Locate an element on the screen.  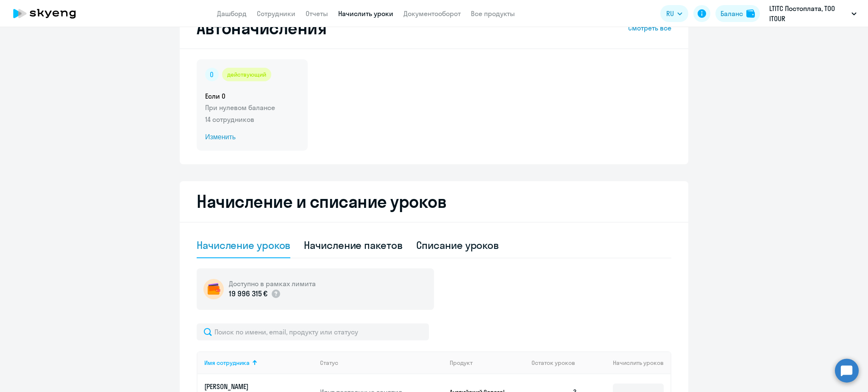
div: Баланс is located at coordinates (732, 14).